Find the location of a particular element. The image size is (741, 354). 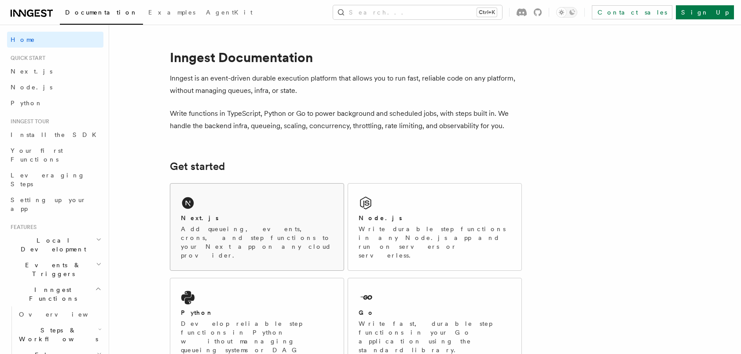

a: Node.jsWrite durable step functions in any Node.js app and run on servers or serverless. is located at coordinates (435, 227).